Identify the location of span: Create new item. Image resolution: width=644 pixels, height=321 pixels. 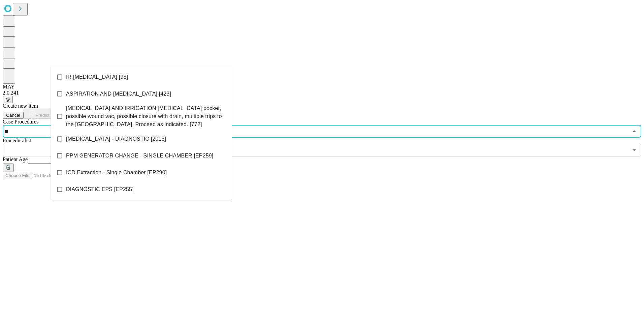
(20, 106).